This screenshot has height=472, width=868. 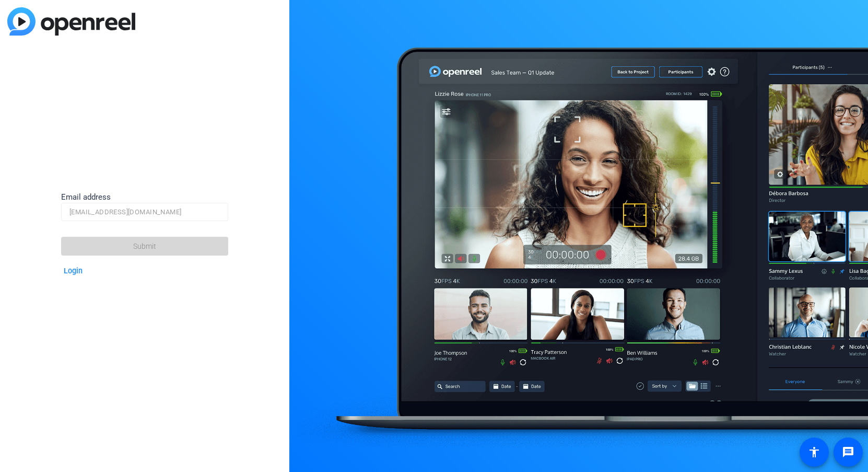 I want to click on img: blue-gradient.svg, so click(x=71, y=21).